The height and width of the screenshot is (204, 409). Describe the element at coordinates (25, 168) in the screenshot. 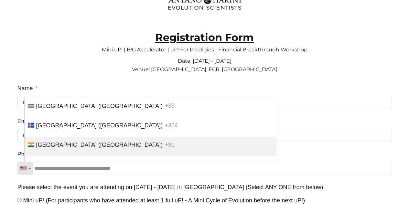

I see `div: Telephone country code` at that location.